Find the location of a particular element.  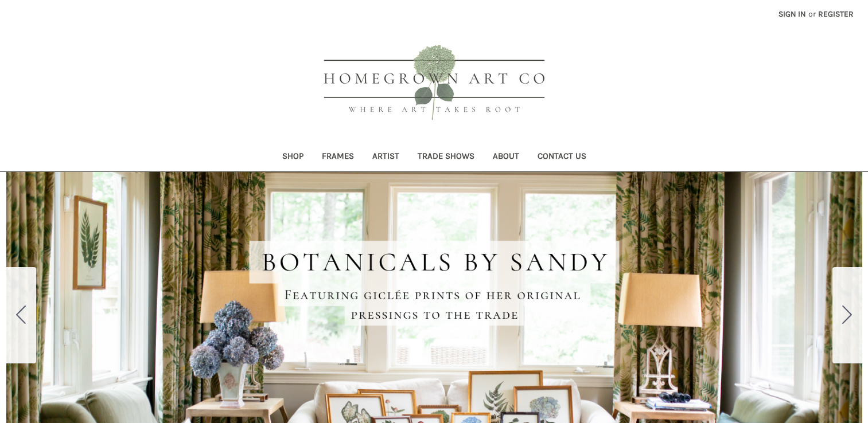

button: Go to slide 2 is located at coordinates (847, 315).